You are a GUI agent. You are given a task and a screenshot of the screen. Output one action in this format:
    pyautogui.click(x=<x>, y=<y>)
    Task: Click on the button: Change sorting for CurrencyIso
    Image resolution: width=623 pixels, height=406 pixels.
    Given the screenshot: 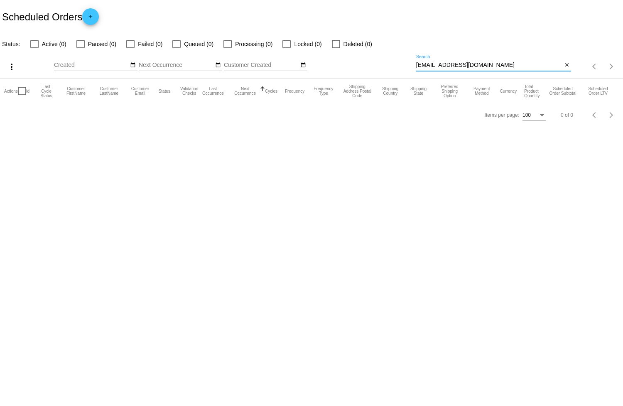 What is the action you would take?
    pyautogui.click(x=509, y=91)
    